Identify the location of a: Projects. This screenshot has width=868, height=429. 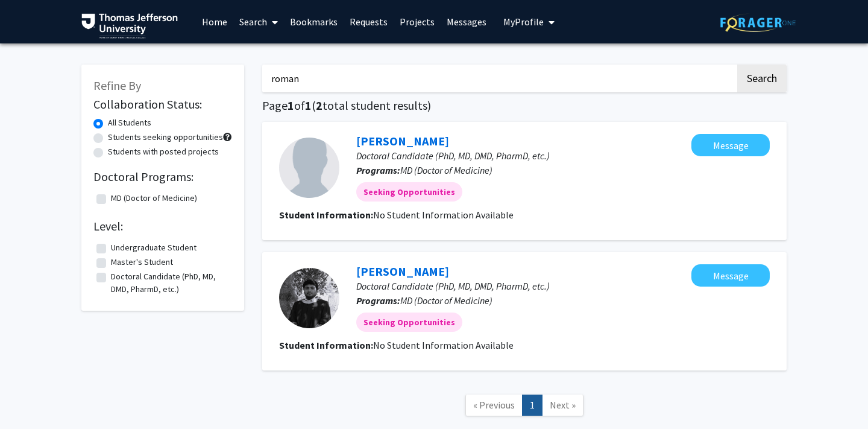
(418, 22).